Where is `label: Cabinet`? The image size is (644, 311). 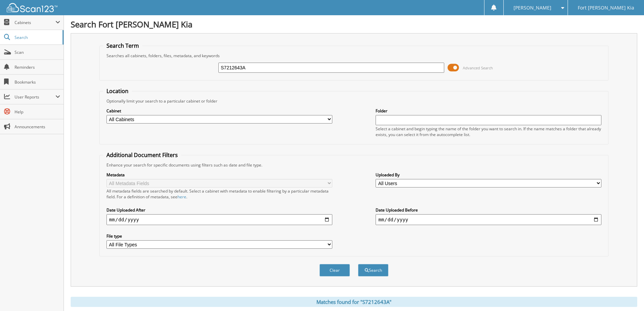 label: Cabinet is located at coordinates (219, 111).